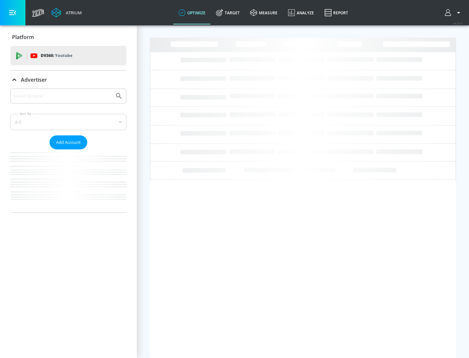 The width and height of the screenshot is (469, 358). I want to click on a: Target, so click(228, 13).